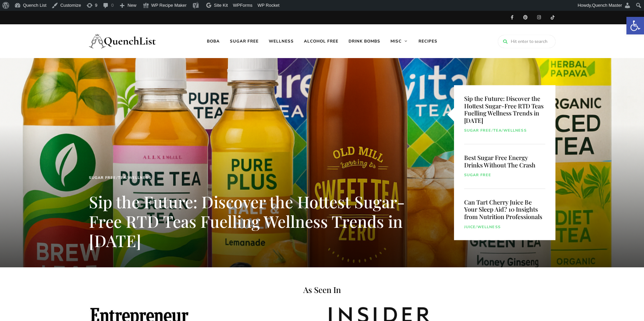 The height and width of the screenshot is (321, 644). What do you see at coordinates (321, 41) in the screenshot?
I see `a: Alcohol free` at bounding box center [321, 41].